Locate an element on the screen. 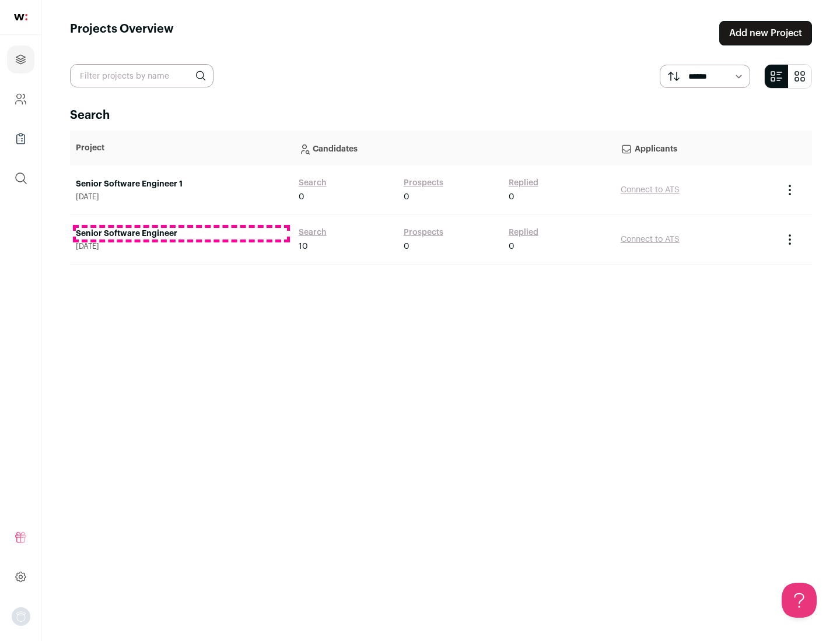 Image resolution: width=840 pixels, height=641 pixels. a: Company Lists is located at coordinates (20, 139).